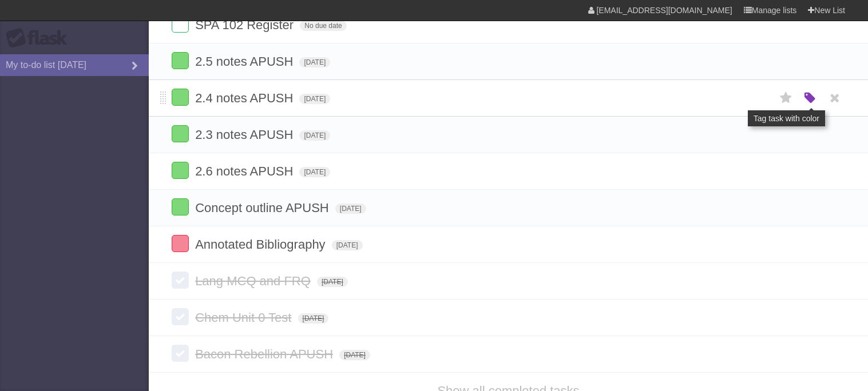  I want to click on span: Chem Unit 0 Test, so click(244, 318).